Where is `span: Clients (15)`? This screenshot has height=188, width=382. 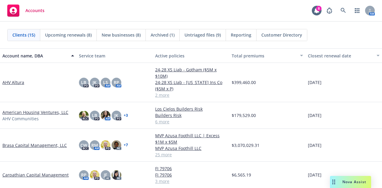
span: Clients (15) is located at coordinates (24, 35).